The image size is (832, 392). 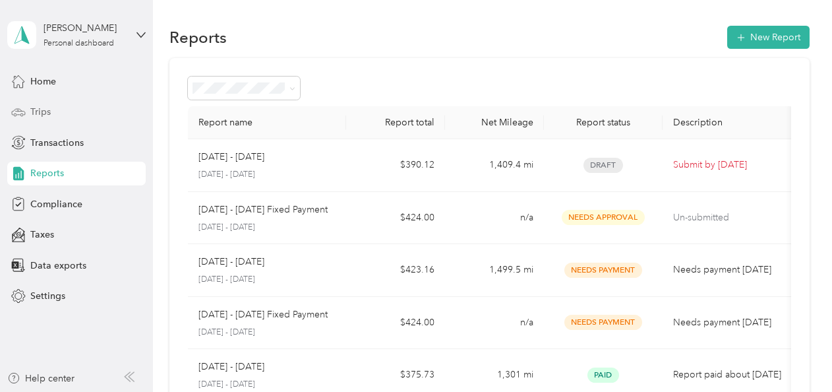 What do you see at coordinates (58, 265) in the screenshot?
I see `span: Data exports` at bounding box center [58, 265].